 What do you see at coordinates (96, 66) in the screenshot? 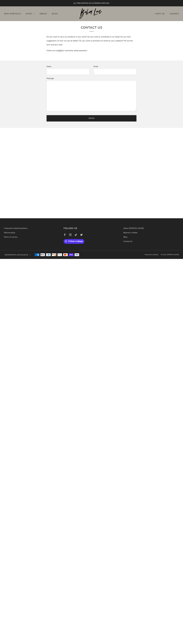
I see `label: Email` at bounding box center [96, 66].